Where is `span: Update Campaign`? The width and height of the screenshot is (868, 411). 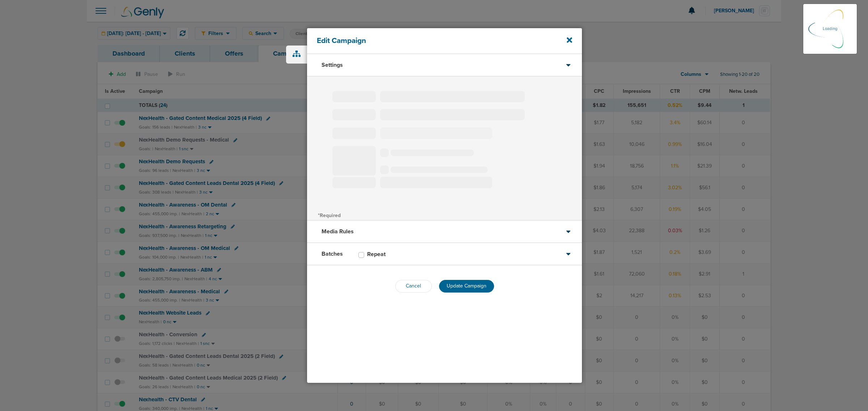
span: Update Campaign is located at coordinates (466, 286).